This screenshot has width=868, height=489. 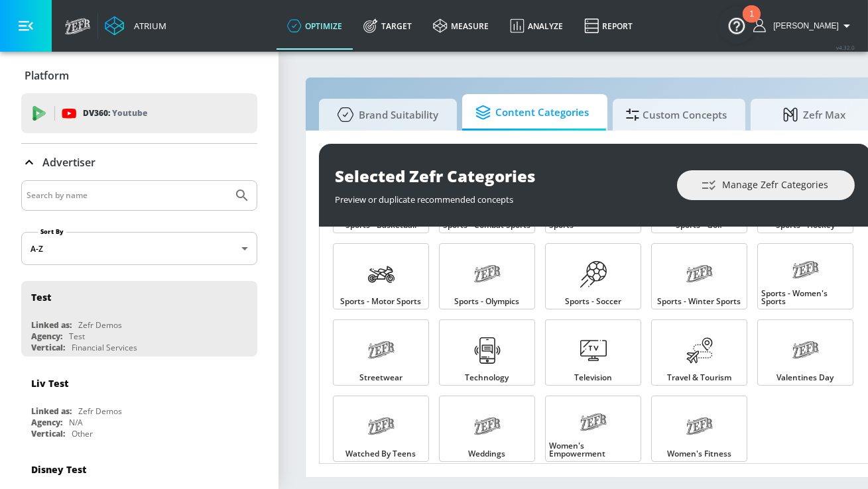 I want to click on span: Sports - Basketball, so click(x=380, y=225).